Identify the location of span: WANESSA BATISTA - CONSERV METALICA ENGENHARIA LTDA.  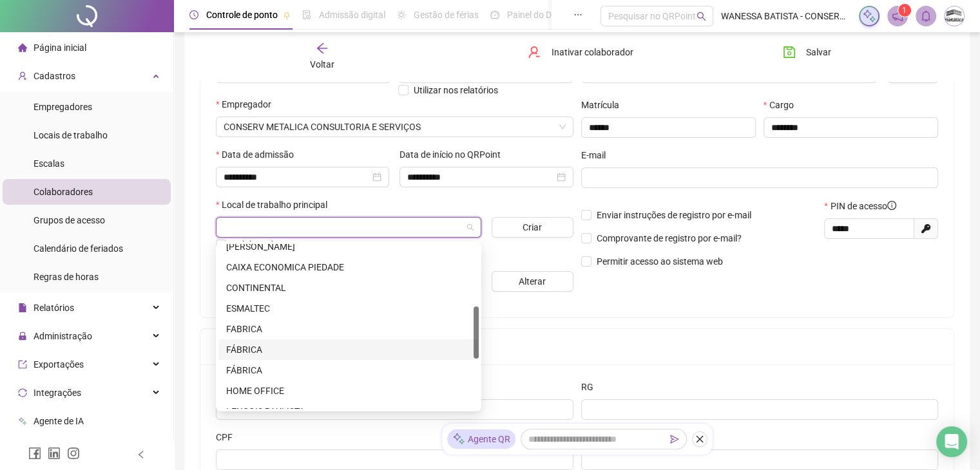
(786, 16).